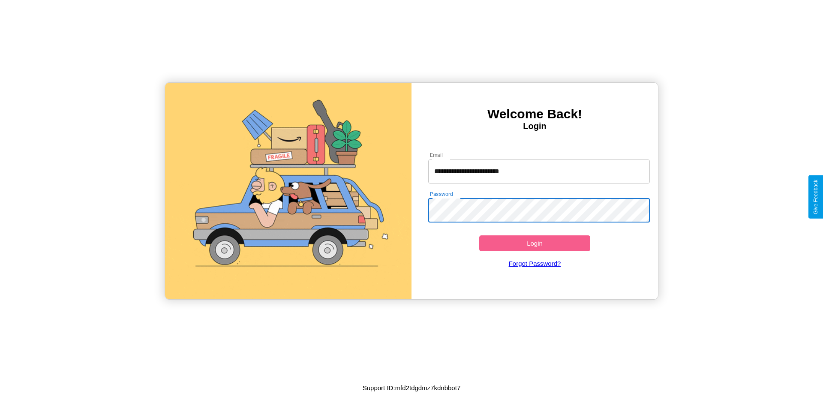 The image size is (823, 394). What do you see at coordinates (535, 243) in the screenshot?
I see `button: Login` at bounding box center [535, 243].